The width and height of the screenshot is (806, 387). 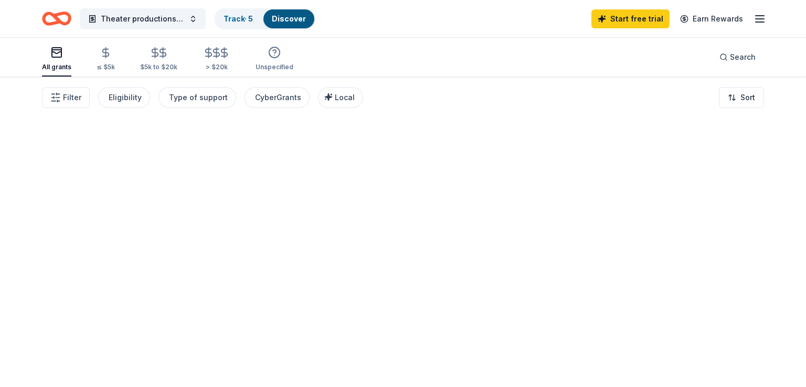 What do you see at coordinates (742, 57) in the screenshot?
I see `span: Search` at bounding box center [742, 57].